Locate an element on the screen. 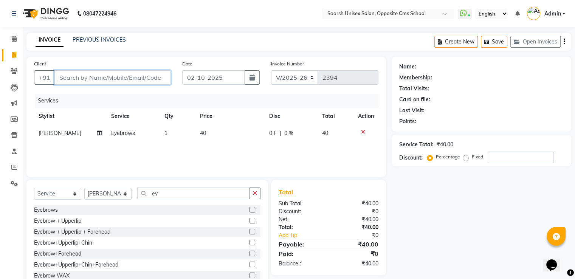  input: Search by Name/Mobile/Email/Code is located at coordinates (113, 77).